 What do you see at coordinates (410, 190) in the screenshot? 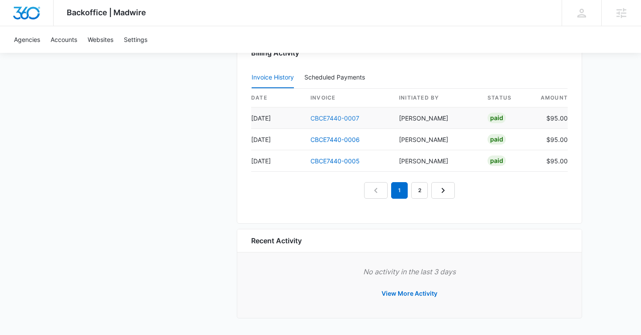
I see `nav: Pagination` at bounding box center [410, 190].